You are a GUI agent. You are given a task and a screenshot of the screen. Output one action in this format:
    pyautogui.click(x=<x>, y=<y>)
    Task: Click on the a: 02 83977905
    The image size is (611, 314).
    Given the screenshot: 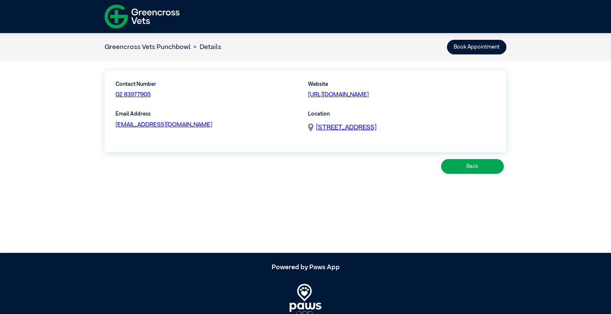 What is the action you would take?
    pyautogui.click(x=133, y=95)
    